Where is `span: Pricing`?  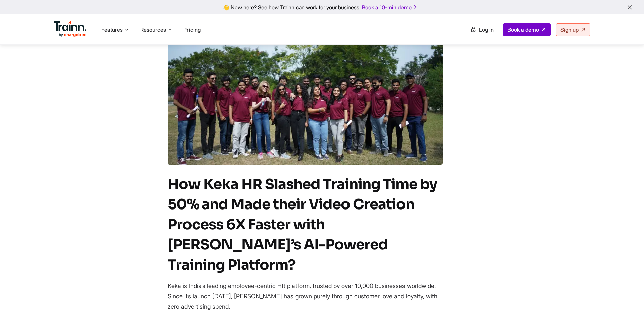
span: Pricing is located at coordinates (192, 30).